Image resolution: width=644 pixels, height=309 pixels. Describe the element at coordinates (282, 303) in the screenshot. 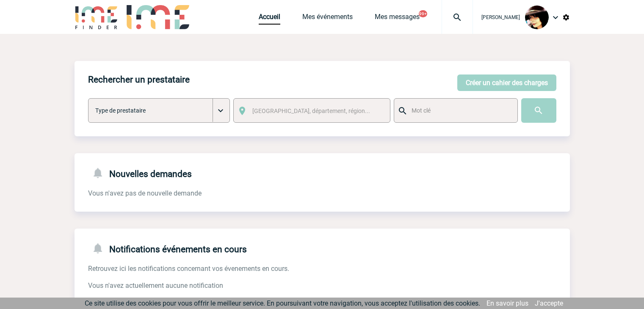

I see `span: Ce site utilise des cookies pour vous offrir le meilleur service. En poursuivant votre navigation...` at that location.